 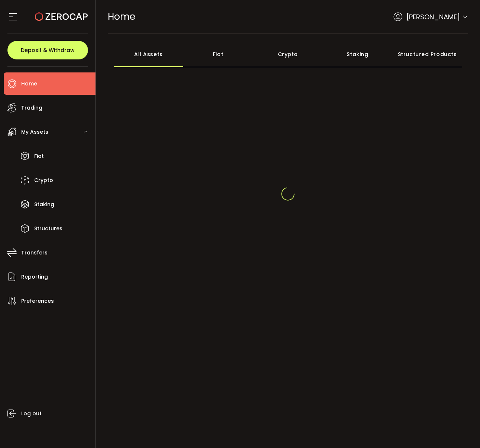 I want to click on div: Fiat, so click(x=218, y=54).